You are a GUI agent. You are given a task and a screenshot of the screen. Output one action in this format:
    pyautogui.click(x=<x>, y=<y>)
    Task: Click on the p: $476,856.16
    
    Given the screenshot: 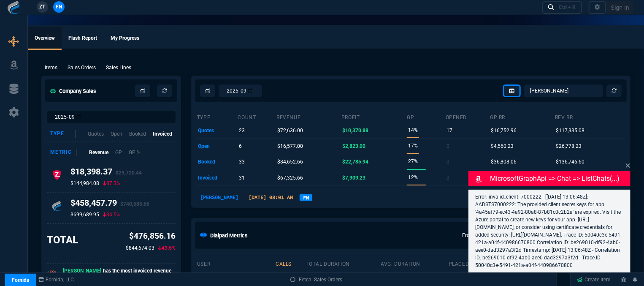 What is the action you would take?
    pyautogui.click(x=150, y=236)
    